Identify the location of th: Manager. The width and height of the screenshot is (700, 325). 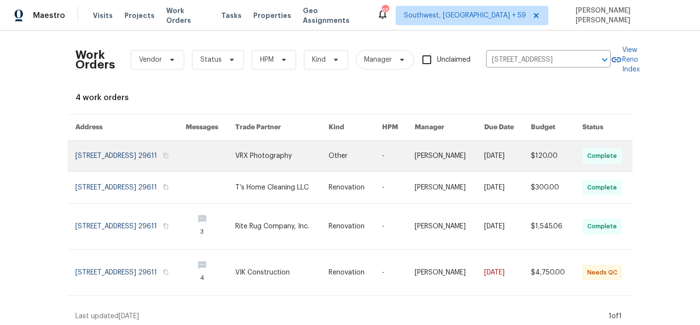
(441, 127).